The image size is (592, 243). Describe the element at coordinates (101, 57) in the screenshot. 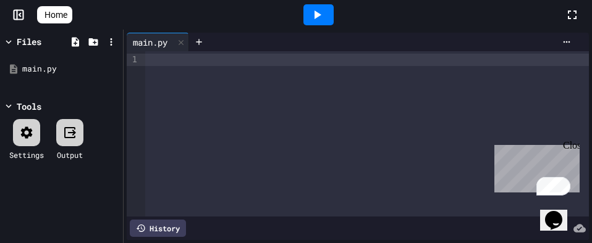

I see `img: b691f0dbac2949fda2ab1b53a00960fb-306x160.png` at that location.